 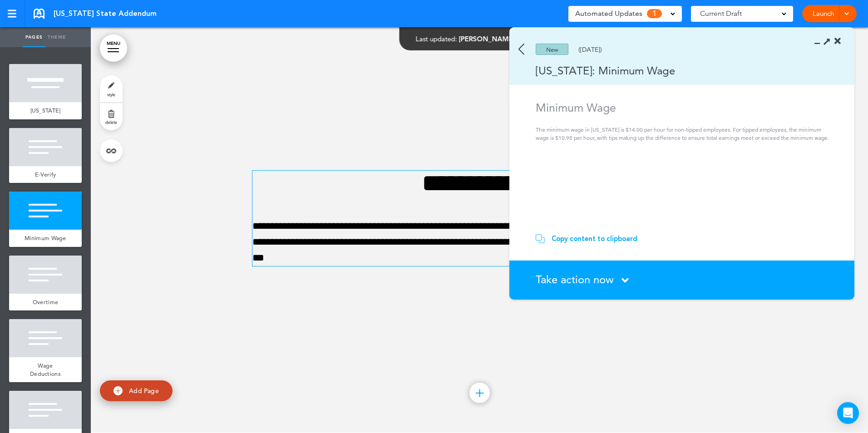 What do you see at coordinates (34, 37) in the screenshot?
I see `a: Pages` at bounding box center [34, 37].